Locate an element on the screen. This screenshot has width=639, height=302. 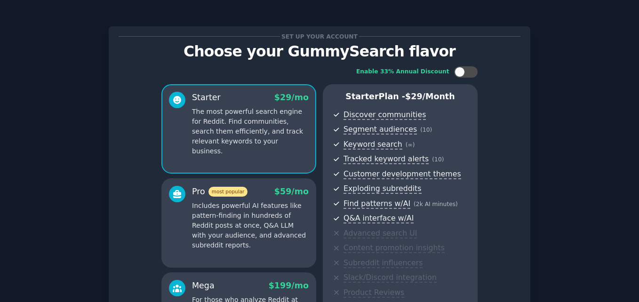
span: Discover communities is located at coordinates (385, 115).